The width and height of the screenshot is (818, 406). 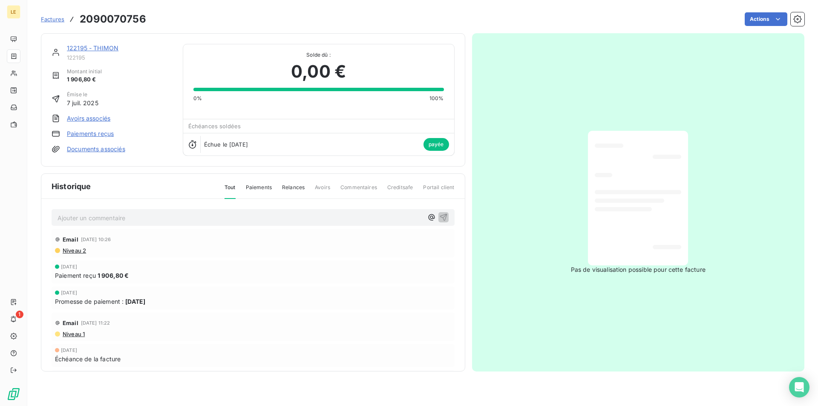 I want to click on span: payée, so click(x=436, y=144).